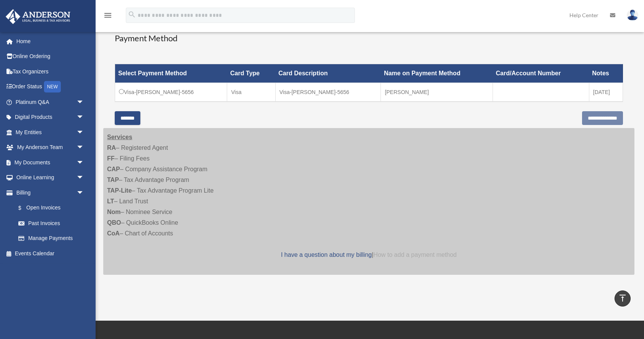 The image size is (644, 339). Describe the element at coordinates (51, 102) in the screenshot. I see `a: Platinum Q&Aarrow_drop_down` at that location.